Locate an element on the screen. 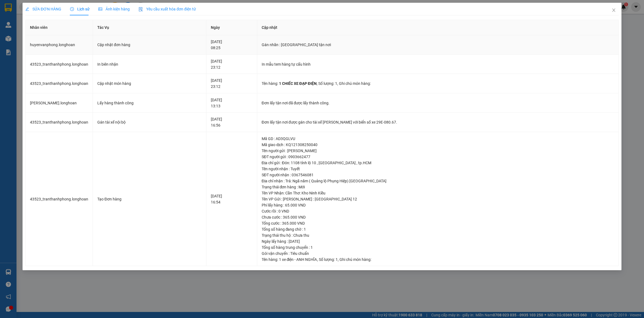  div: In mẫu tem hàng tự cấu hình is located at coordinates (438, 64).